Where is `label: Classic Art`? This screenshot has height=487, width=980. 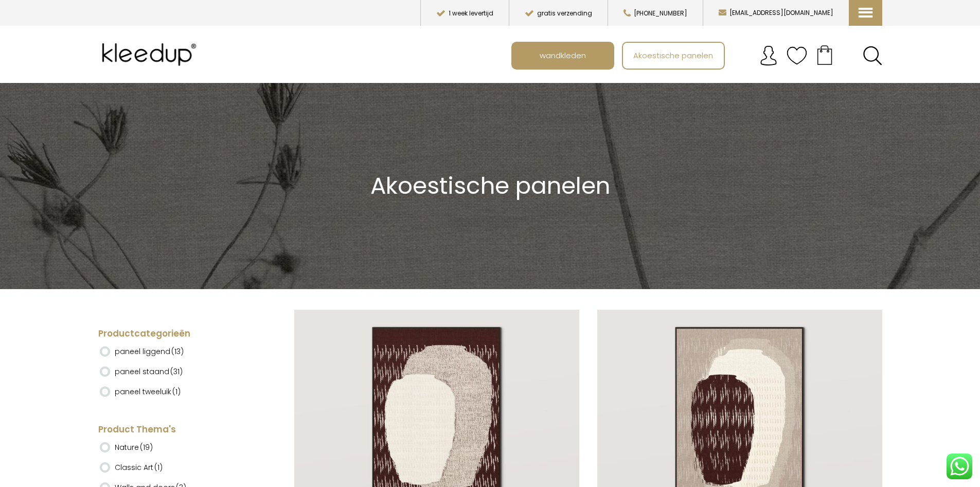 label: Classic Art is located at coordinates (139, 467).